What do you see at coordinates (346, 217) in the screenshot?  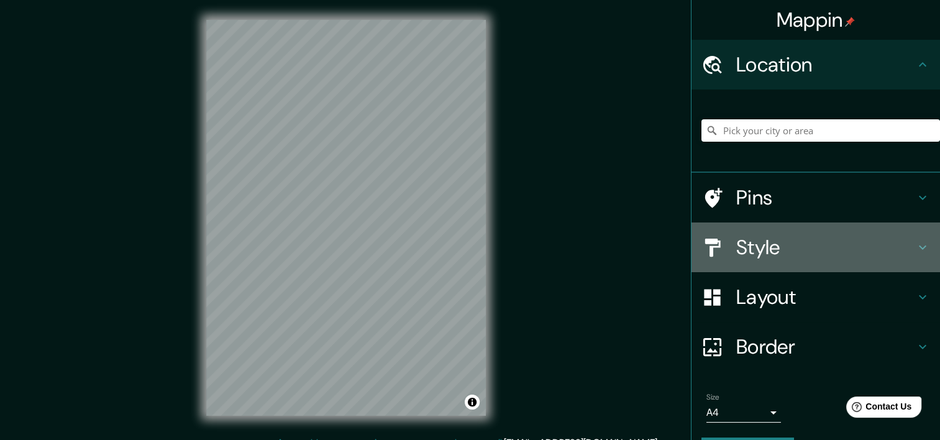 I see `canvas: Map` at bounding box center [346, 217].